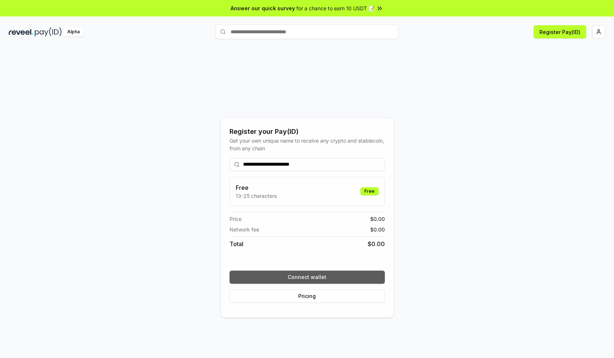 The height and width of the screenshot is (358, 614). I want to click on div: Alpha, so click(73, 32).